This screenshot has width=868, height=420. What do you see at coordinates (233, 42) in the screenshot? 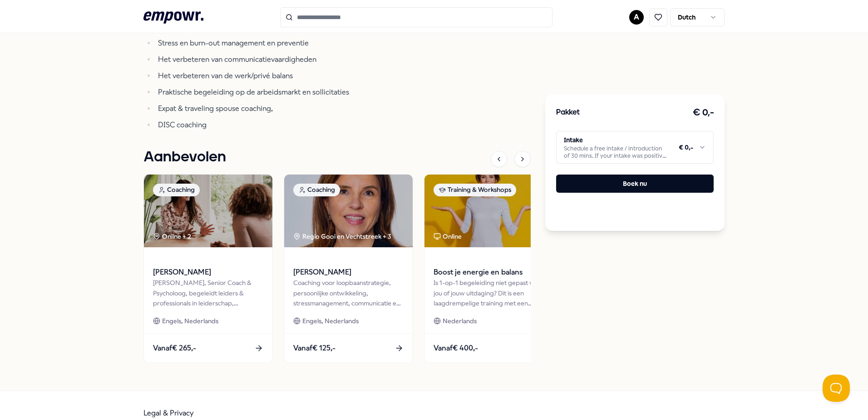
I see `span: Stress en burn-out management en preventie` at bounding box center [233, 42].